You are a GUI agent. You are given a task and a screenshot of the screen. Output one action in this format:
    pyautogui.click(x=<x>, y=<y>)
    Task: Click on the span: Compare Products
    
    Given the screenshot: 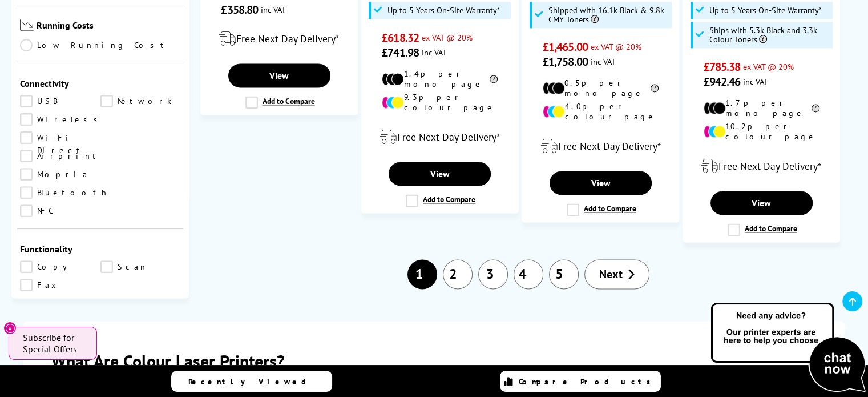 What is the action you would take?
    pyautogui.click(x=588, y=382)
    